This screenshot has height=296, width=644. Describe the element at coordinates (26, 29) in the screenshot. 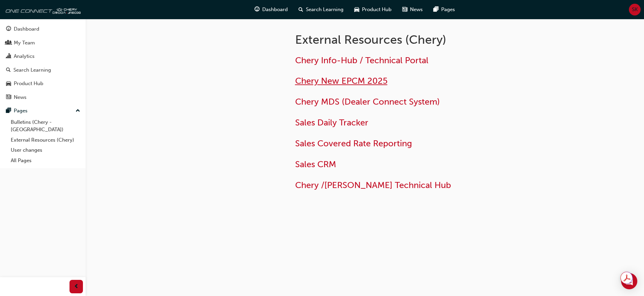

I see `div: Dashboard` at that location.